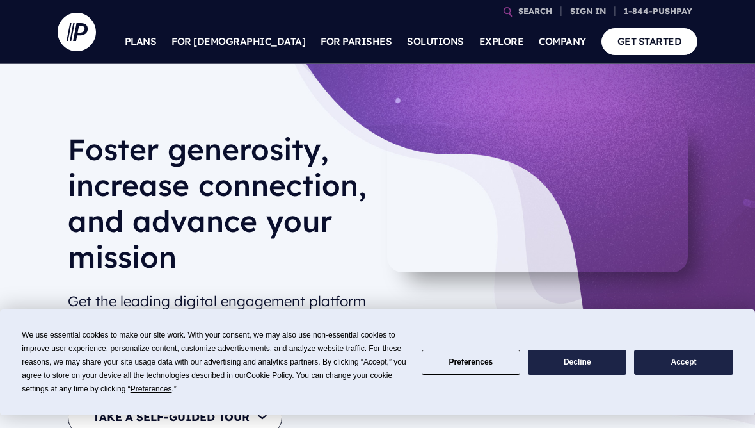 Image resolution: width=755 pixels, height=428 pixels. I want to click on a: GET STARTED, so click(650, 41).